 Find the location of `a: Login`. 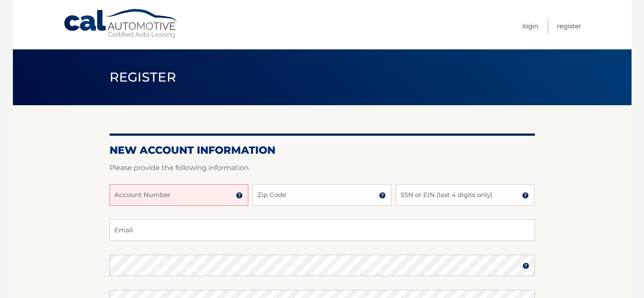

a: Login is located at coordinates (530, 26).